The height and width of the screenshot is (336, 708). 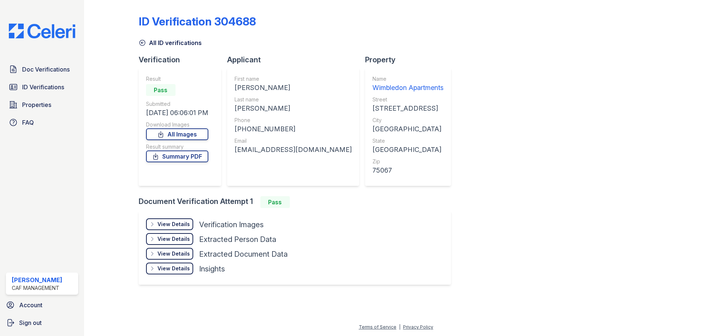 I want to click on span: Sign out, so click(x=30, y=323).